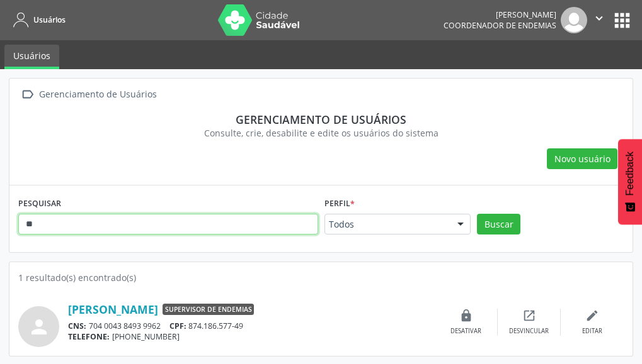 This screenshot has width=642, height=364. I want to click on span: Feedback, so click(629, 173).